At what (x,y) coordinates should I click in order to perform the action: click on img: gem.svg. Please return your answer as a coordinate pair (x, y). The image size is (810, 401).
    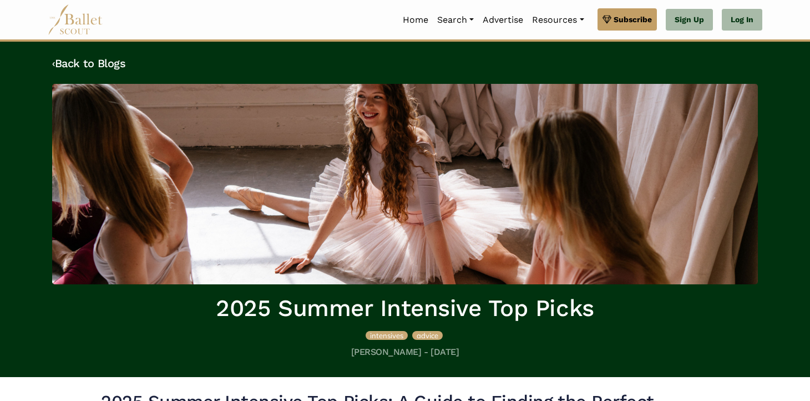
    Looking at the image, I should click on (607, 19).